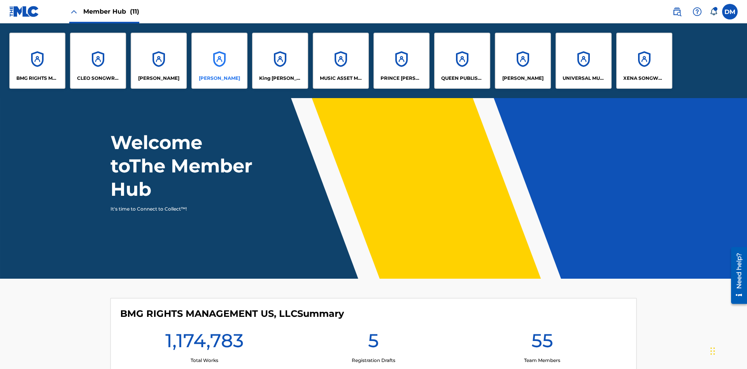 The width and height of the screenshot is (747, 369). What do you see at coordinates (644, 61) in the screenshot?
I see `a: AccountsXENA SONGWRITER` at bounding box center [644, 61].